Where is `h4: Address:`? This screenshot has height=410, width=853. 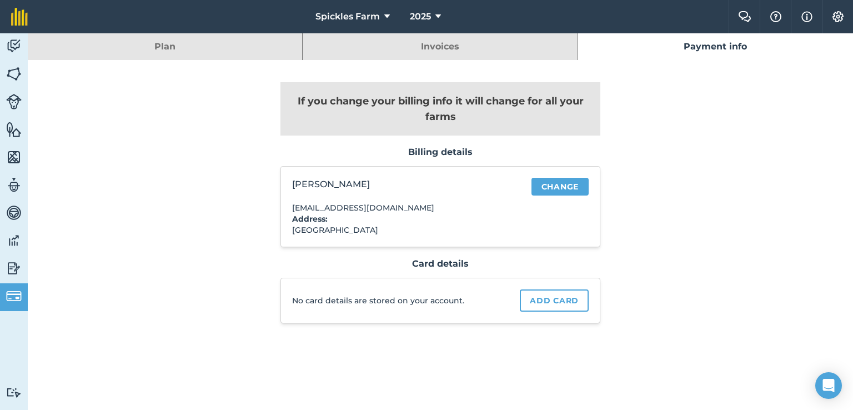 h4: Address: is located at coordinates (403, 219).